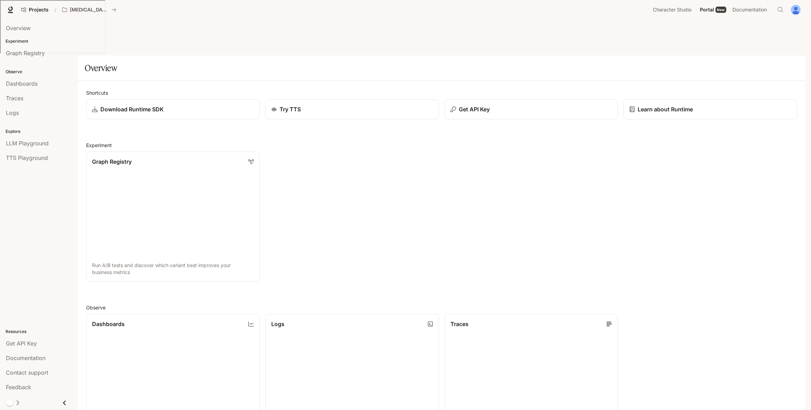  What do you see at coordinates (89, 10) in the screenshot?
I see `button: All workspaces` at bounding box center [89, 10].